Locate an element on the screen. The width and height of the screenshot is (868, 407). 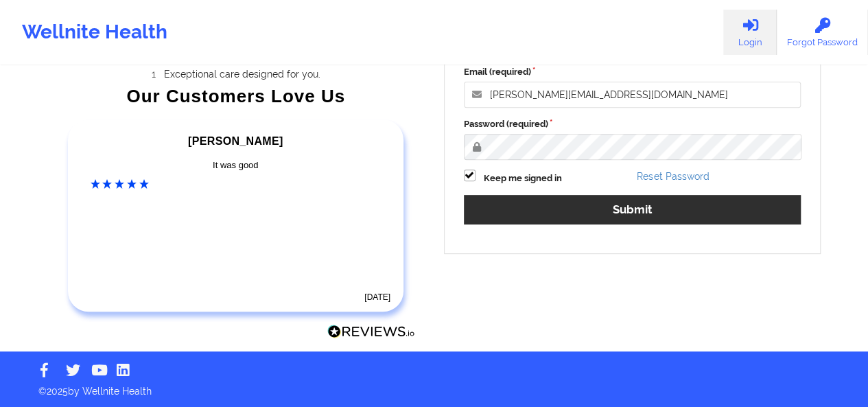
li: Exceptional care designed for you. is located at coordinates (243, 74).